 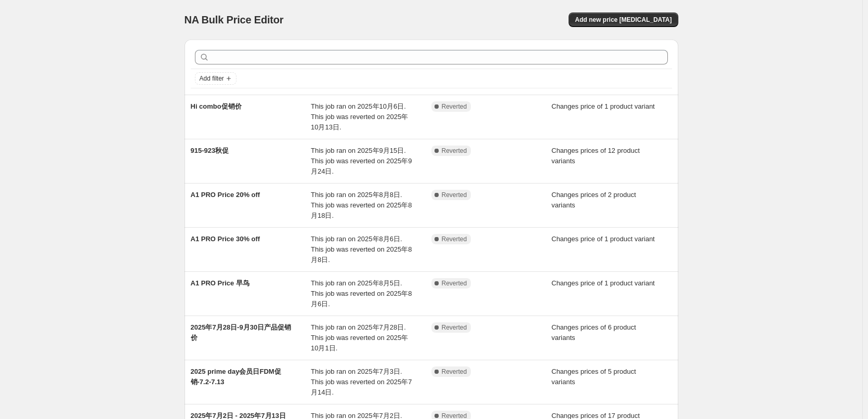 I want to click on span: This job ran on 2025年8月8日. This job was reverted on 2025年8月18日., so click(x=361, y=205).